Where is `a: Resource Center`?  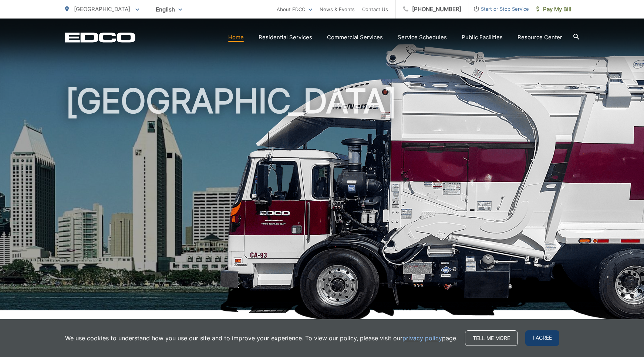 a: Resource Center is located at coordinates (540, 37).